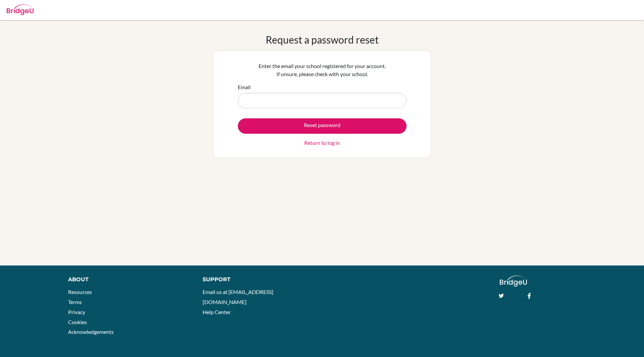 The width and height of the screenshot is (644, 357). What do you see at coordinates (258, 279) in the screenshot?
I see `div: Support` at bounding box center [258, 279].